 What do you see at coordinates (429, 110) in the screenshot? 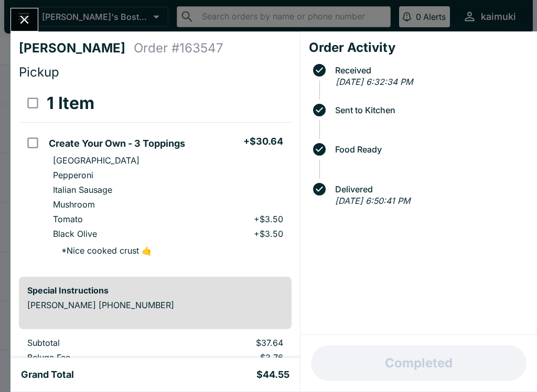
I see `span: Sent to Kitchen` at bounding box center [429, 110].